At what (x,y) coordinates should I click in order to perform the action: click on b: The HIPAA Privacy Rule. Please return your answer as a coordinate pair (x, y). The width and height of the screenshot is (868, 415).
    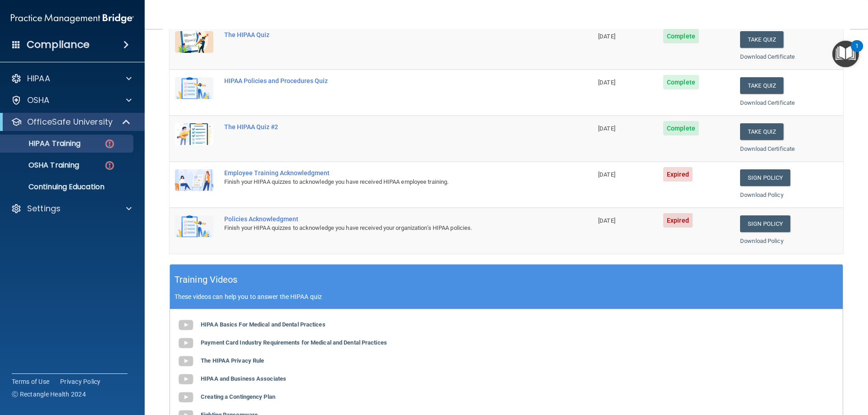
    Looking at the image, I should click on (232, 360).